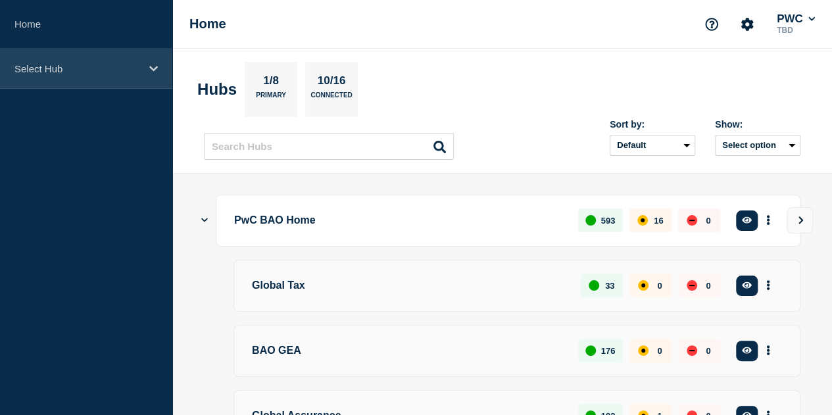 The image size is (832, 415). I want to click on button: Select option, so click(758, 145).